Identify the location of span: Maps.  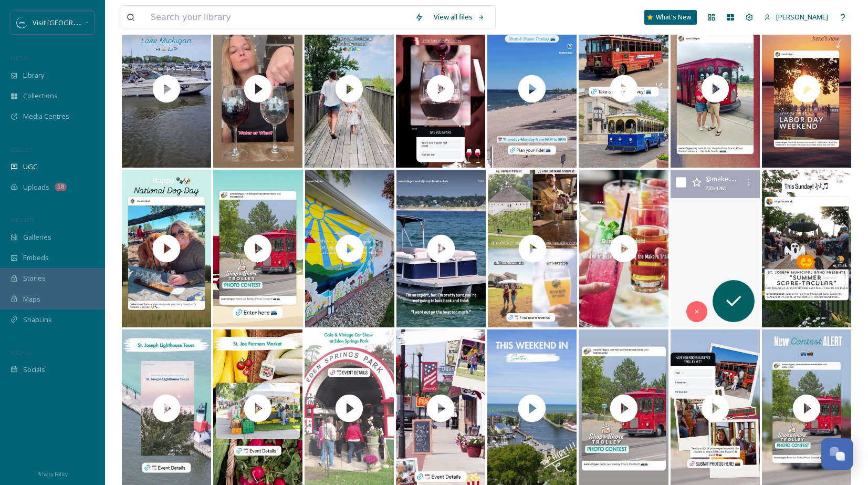
(32, 299).